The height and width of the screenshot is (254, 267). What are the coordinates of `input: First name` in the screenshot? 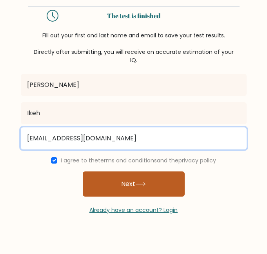 It's located at (134, 85).